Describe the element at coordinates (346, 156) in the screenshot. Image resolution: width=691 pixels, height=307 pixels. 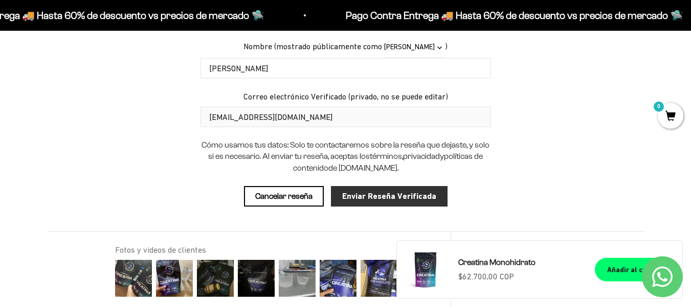
I see `p: Cómo usamos tus datos: Solo te contactaremos sobre la reseña que dejaste, y solo si es necesario....` at that location.